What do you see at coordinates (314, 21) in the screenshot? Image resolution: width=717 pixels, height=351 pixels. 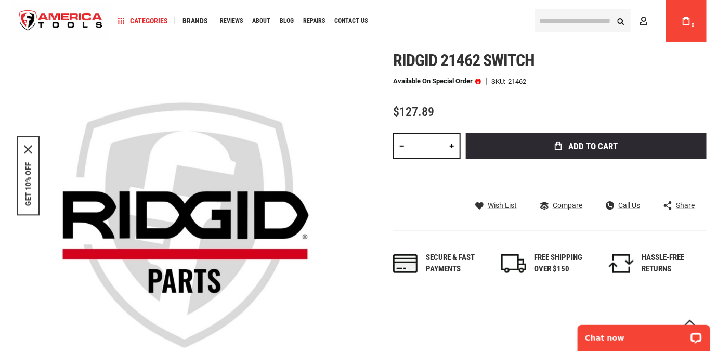 I see `a: Repairs` at bounding box center [314, 21].